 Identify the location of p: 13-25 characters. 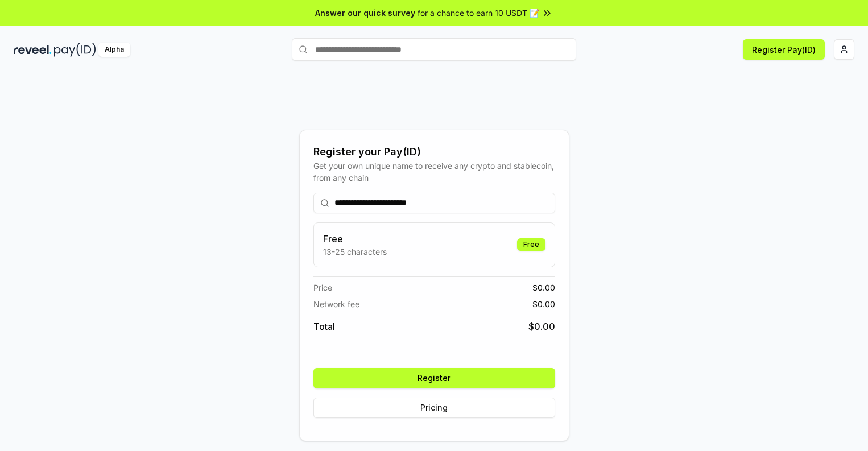
(355, 251).